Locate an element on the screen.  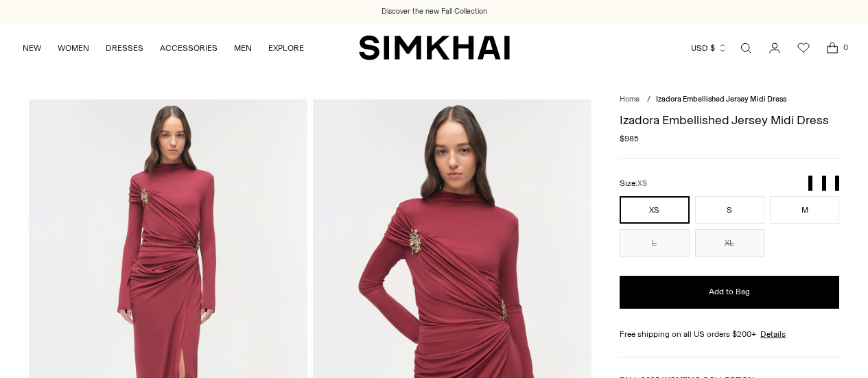
a: ACCESSORIES is located at coordinates (189, 48).